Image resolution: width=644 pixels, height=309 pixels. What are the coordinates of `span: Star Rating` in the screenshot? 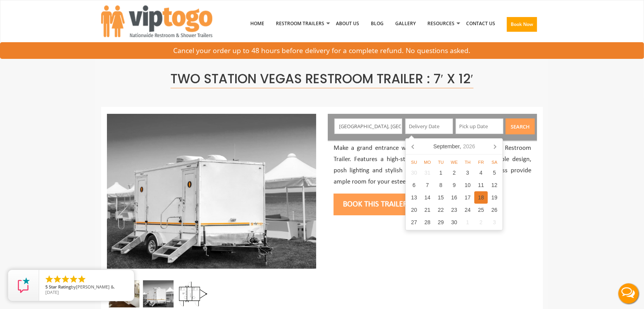 It's located at (60, 287).